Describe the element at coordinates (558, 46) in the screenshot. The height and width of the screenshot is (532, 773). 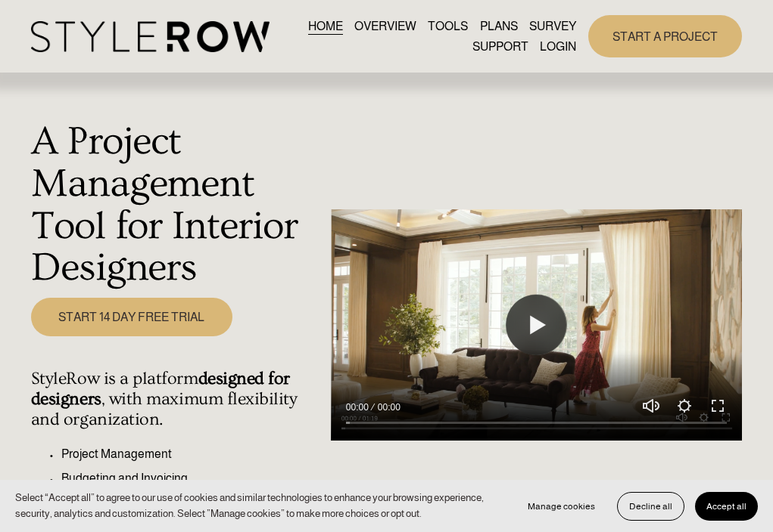
I see `a: LOGIN` at that location.